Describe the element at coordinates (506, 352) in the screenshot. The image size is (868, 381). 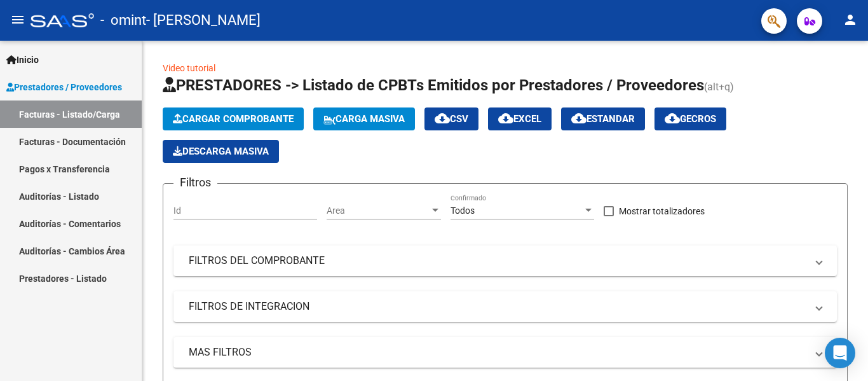
I see `mat-expansion-panel-header: MAS FILTROS` at that location.